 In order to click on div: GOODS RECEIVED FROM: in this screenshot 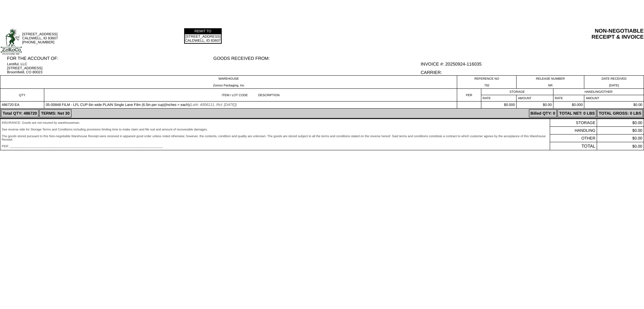, I will do `click(316, 58)`.